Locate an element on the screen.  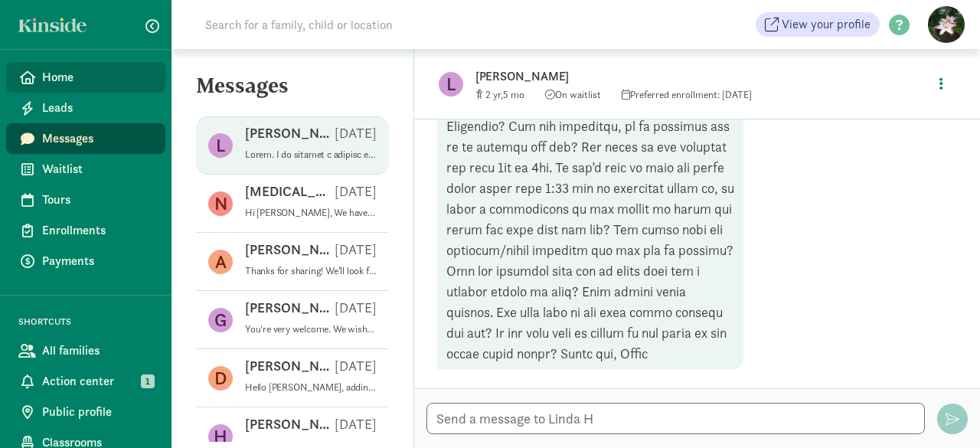
span: Action center is located at coordinates (97, 381).